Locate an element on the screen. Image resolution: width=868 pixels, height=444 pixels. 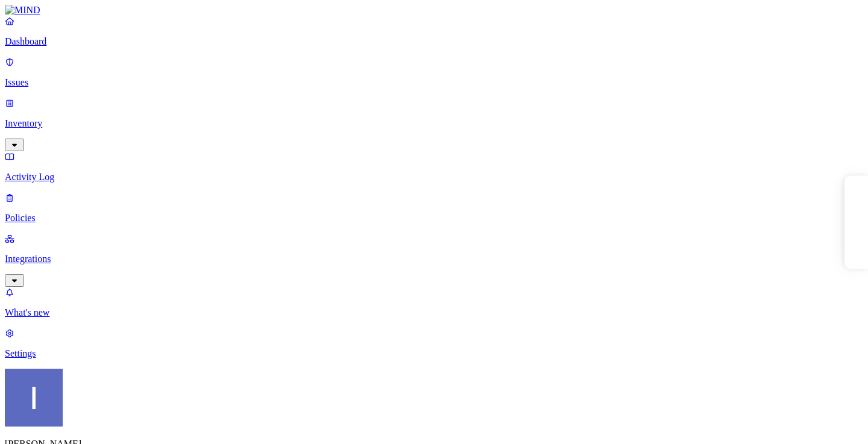
img: MIND is located at coordinates (22, 10).